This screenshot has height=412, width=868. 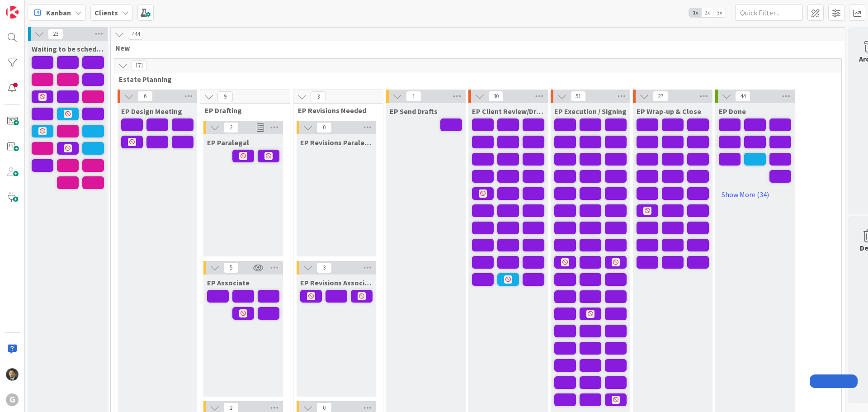 I want to click on span: EP Design Meeting, so click(x=151, y=111).